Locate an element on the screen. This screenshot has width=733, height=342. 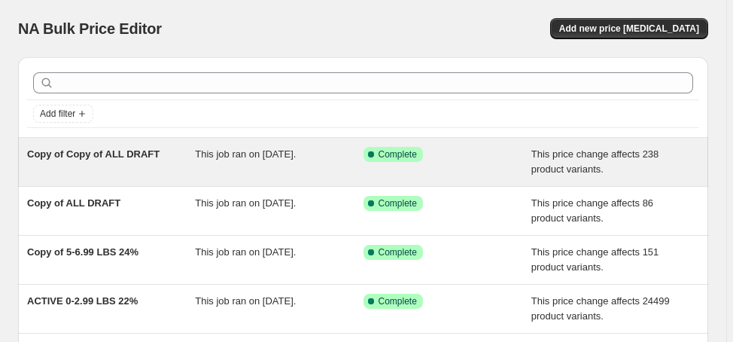
span: Copy of 5-6.99 LBS 24% is located at coordinates (83, 251).